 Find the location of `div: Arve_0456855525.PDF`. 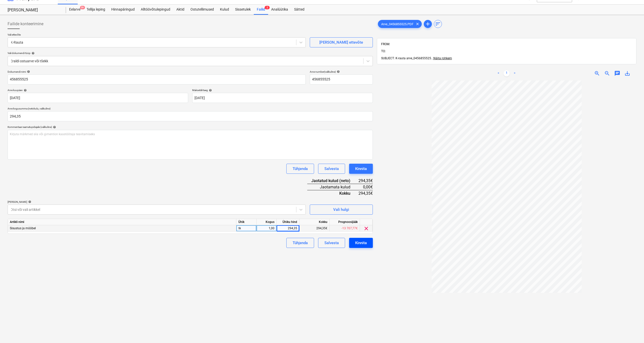

div: Arve_0456855525.PDF is located at coordinates (400, 24).